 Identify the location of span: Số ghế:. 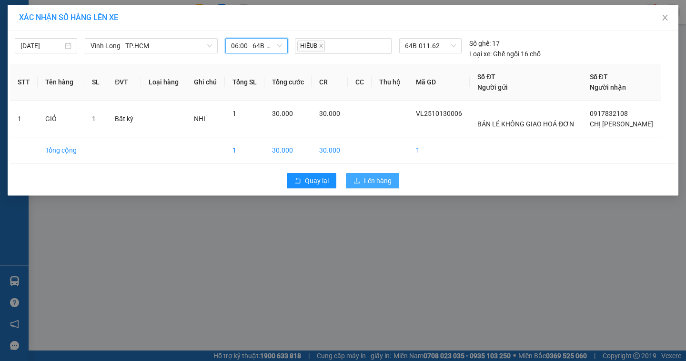
(480, 43).